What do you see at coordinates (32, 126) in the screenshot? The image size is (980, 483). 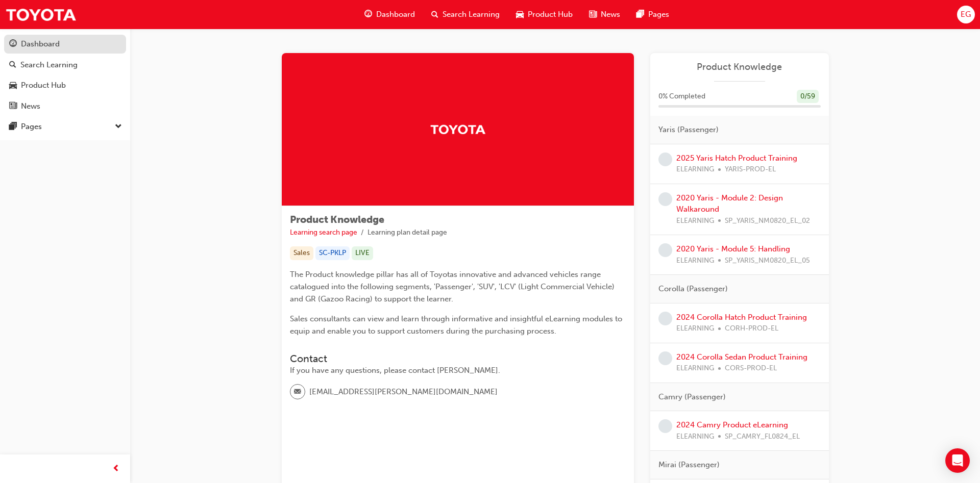 I see `div: Pages` at bounding box center [32, 126].